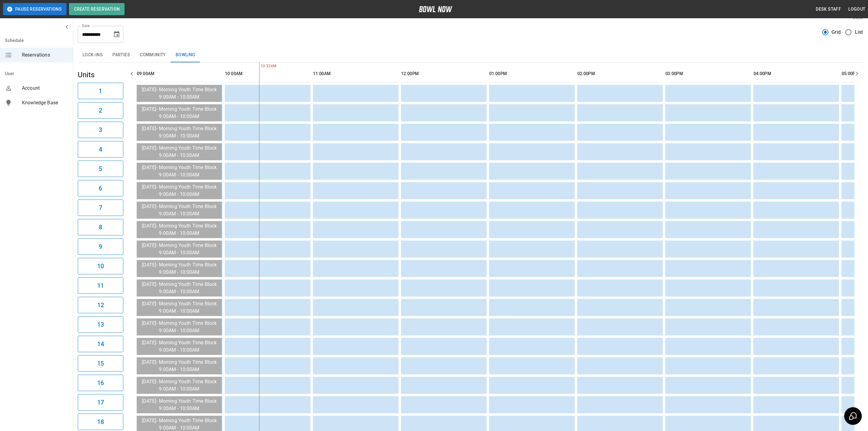  I want to click on h6: 14, so click(101, 344).